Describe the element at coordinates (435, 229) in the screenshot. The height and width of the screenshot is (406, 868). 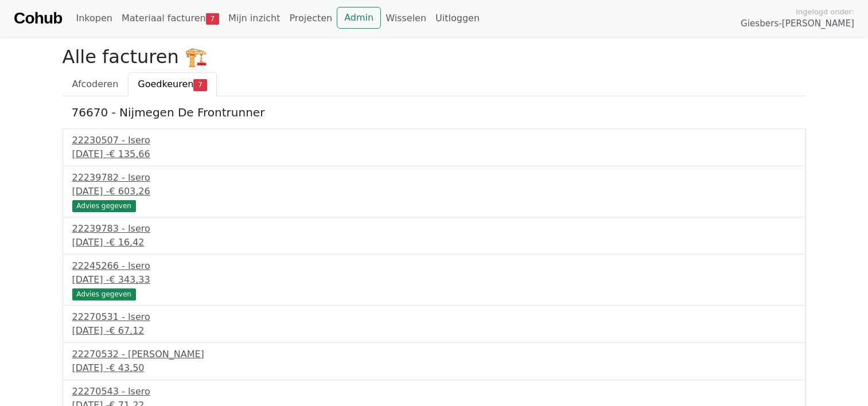
I see `div: 22239783 - Isero` at that location.